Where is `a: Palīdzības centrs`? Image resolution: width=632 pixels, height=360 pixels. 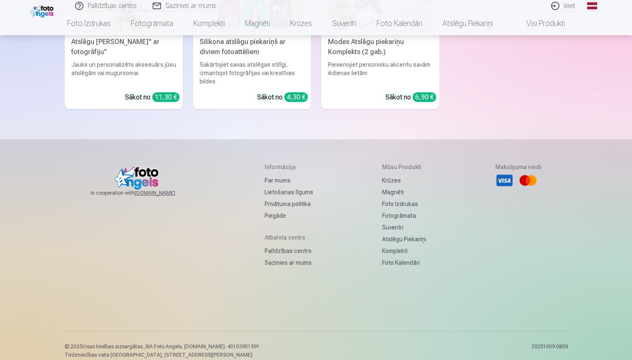
a: Palīdzības centrs is located at coordinates (289, 251).